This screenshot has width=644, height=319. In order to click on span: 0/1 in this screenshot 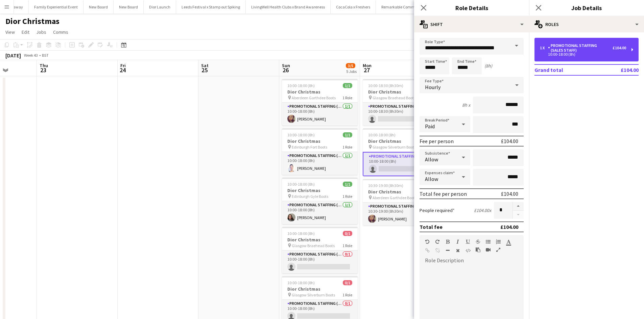, I will do `click(347, 283)`.